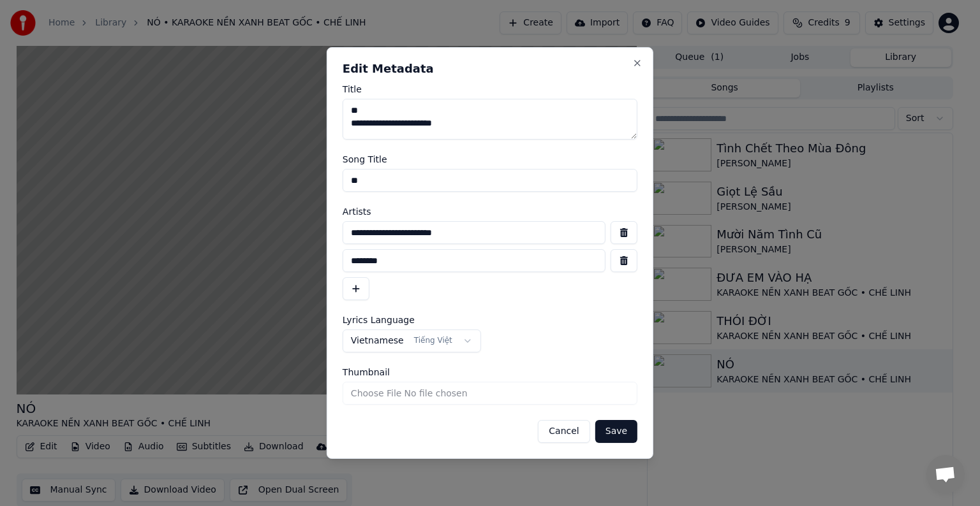  What do you see at coordinates (378, 320) in the screenshot?
I see `span: Lyrics Language` at bounding box center [378, 320].